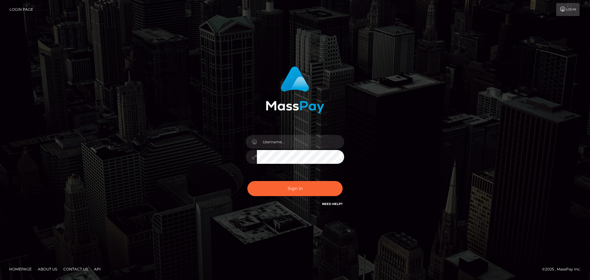 The width and height of the screenshot is (590, 280). What do you see at coordinates (568, 10) in the screenshot?
I see `a: Login` at bounding box center [568, 10].